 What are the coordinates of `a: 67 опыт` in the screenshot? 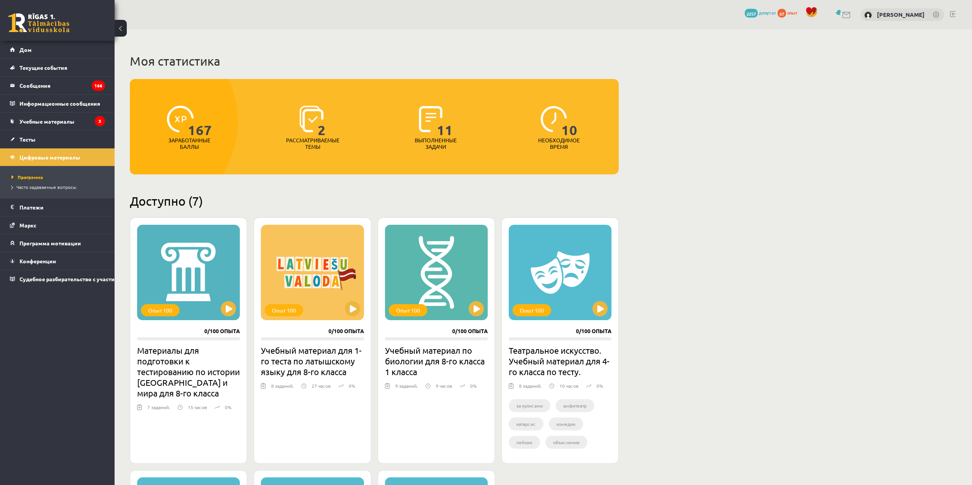 It's located at (789, 13).